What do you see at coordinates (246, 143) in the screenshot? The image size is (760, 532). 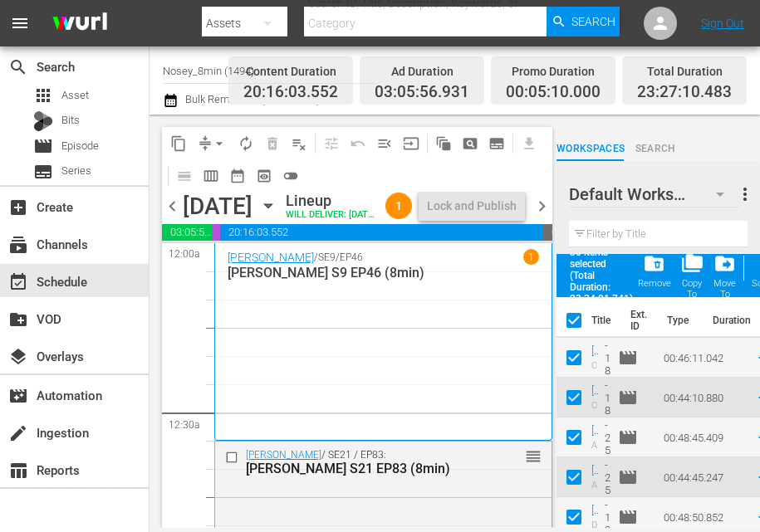 I see `span: autorenew_outlined` at bounding box center [246, 143].